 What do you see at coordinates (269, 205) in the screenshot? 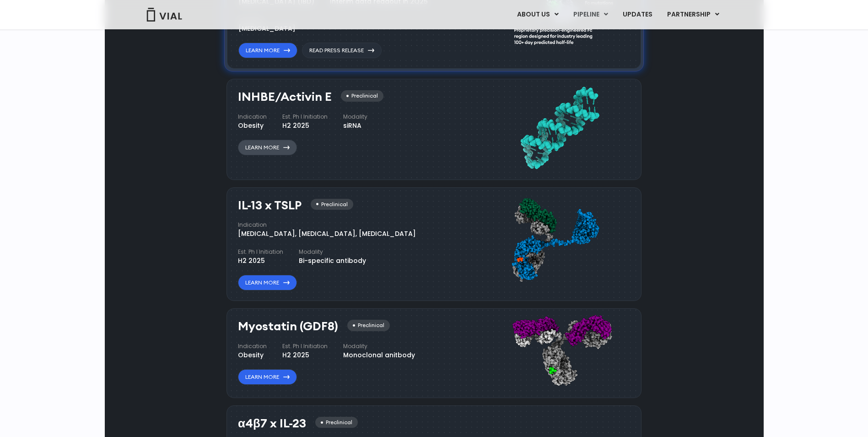
I see `h3: IL-13 x TSLP` at bounding box center [269, 205].